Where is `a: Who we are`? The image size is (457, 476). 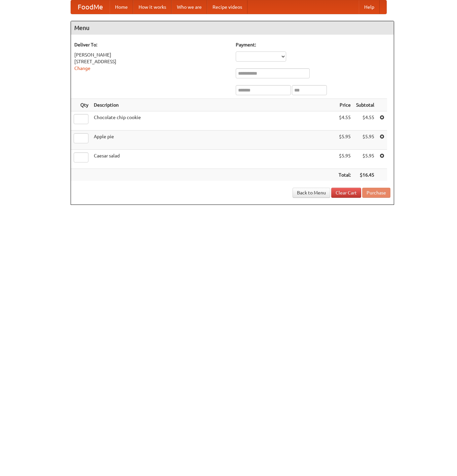 a: Who we are is located at coordinates (190, 7).